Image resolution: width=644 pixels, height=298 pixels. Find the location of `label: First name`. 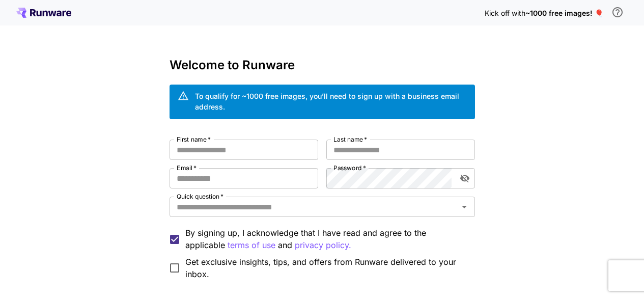

label: First name is located at coordinates (193, 139).